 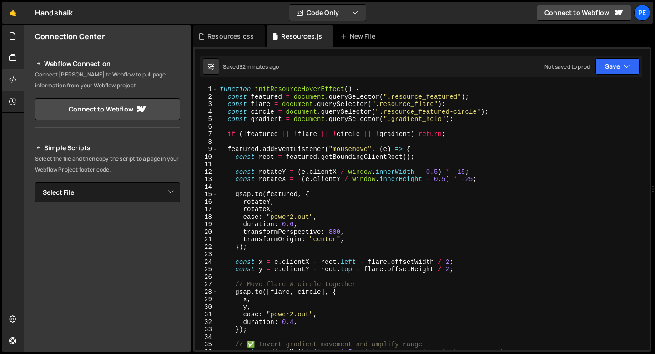 I want to click on div: 26, so click(x=206, y=277).